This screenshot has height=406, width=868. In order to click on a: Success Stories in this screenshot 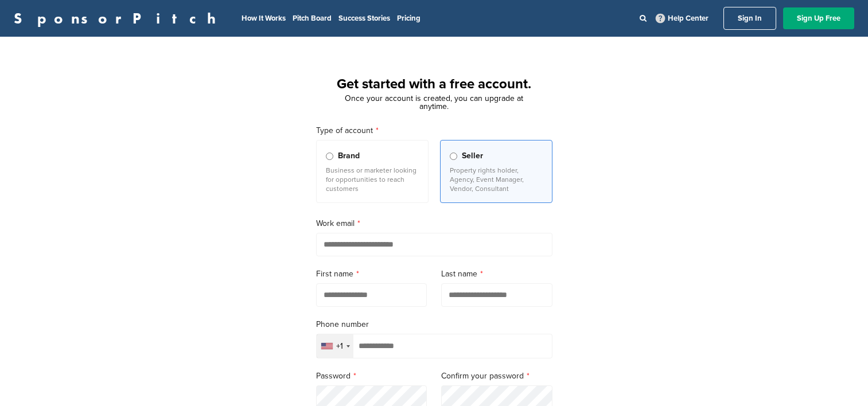, I will do `click(364, 18)`.